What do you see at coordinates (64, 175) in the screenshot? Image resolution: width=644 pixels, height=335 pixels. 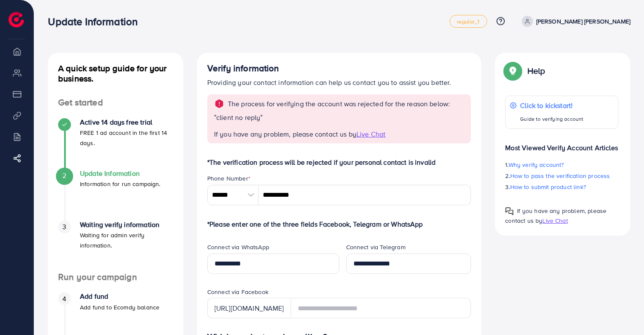 I see `span: 2` at bounding box center [64, 175].